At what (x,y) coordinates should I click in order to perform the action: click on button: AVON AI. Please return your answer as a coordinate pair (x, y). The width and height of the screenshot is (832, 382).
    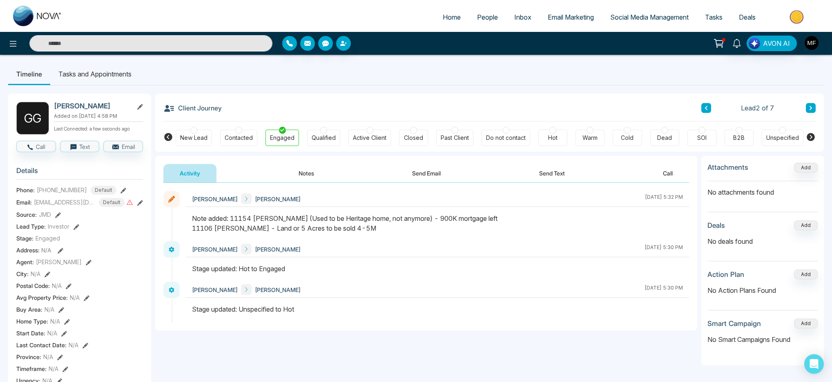
    Looking at the image, I should click on (772, 43).